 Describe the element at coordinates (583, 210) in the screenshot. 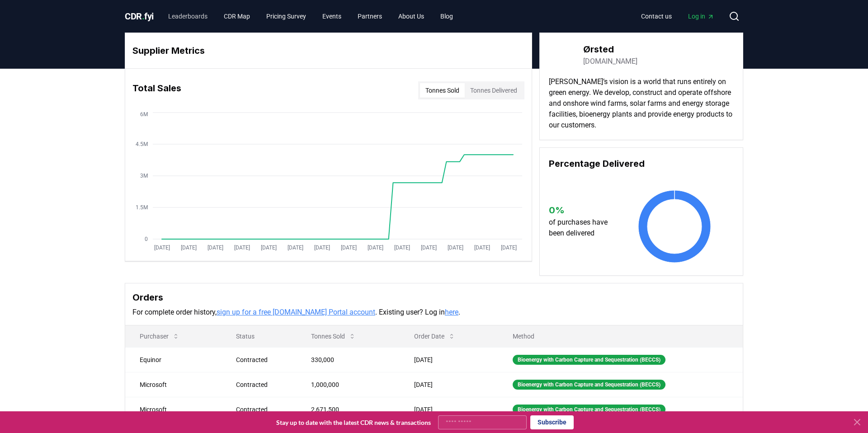

I see `h3: 0 %` at that location.